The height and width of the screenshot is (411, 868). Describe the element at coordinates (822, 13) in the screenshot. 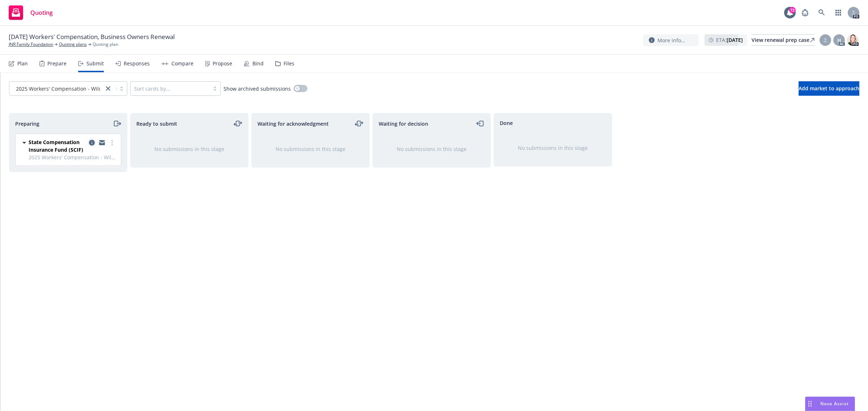

I see `a: Search` at that location.